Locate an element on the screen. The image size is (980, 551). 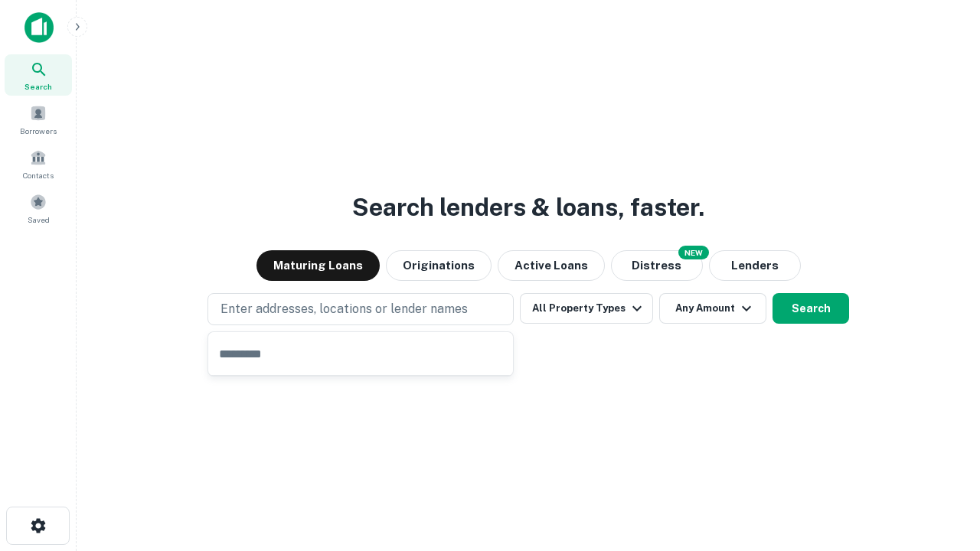
div: Chat Widget is located at coordinates (942, 466).